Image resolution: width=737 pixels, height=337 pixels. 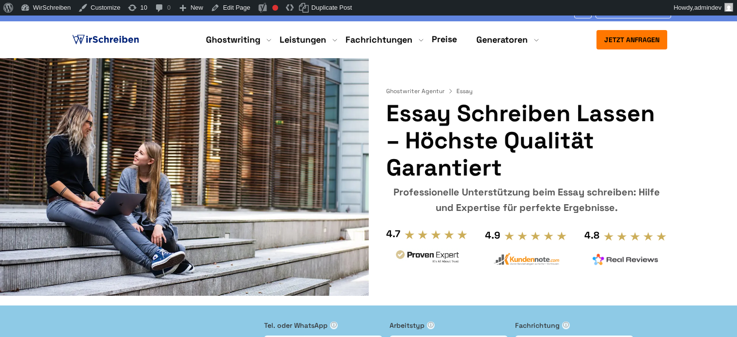 What do you see at coordinates (526, 141) in the screenshot?
I see `h1: Essay schreiben lassen – höchste Qualität garantiert` at bounding box center [526, 141].